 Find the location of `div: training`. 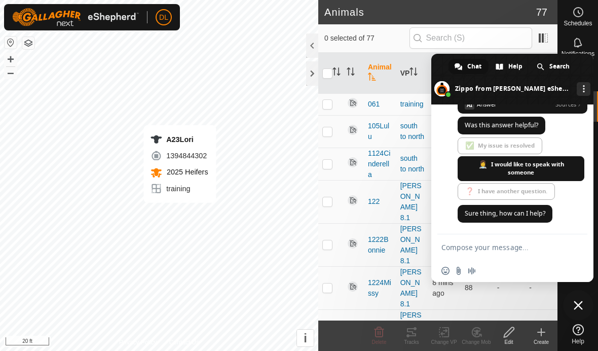

div: training is located at coordinates (179, 188).